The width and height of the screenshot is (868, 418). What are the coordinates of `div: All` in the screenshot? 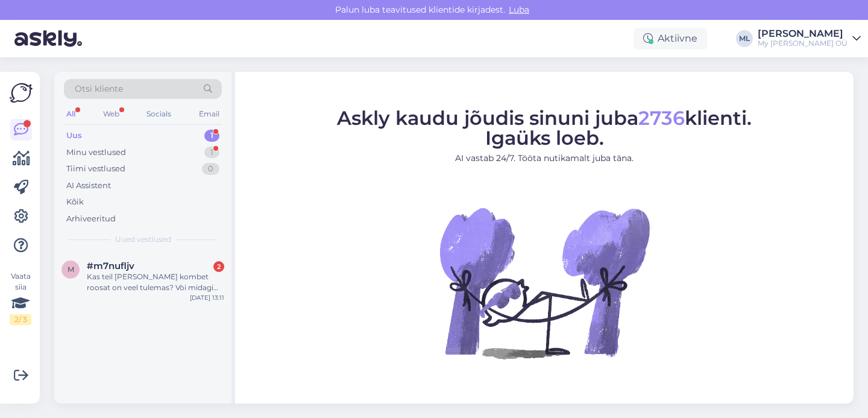 It's located at (71, 114).